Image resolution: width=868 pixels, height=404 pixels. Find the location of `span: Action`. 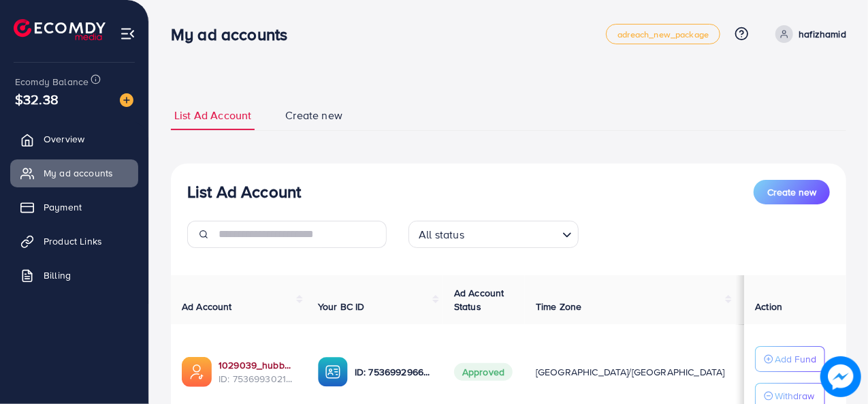

span: Action is located at coordinates (769, 307).